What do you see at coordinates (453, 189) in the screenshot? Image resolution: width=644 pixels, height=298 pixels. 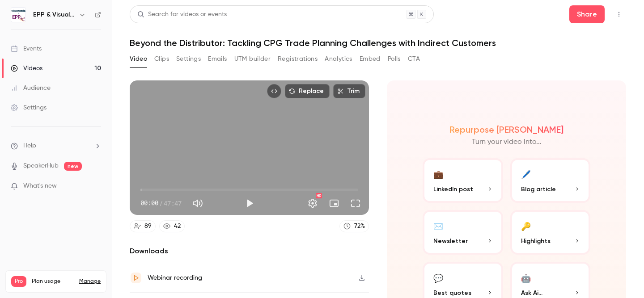 I see `span: LinkedIn post` at bounding box center [453, 189].